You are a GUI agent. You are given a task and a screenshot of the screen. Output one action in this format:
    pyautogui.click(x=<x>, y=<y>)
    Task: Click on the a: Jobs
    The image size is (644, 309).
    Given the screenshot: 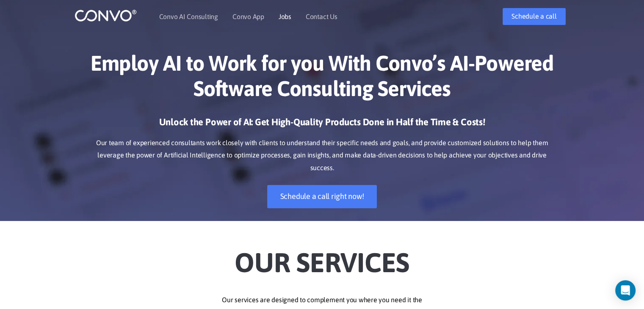 What is the action you would take?
    pyautogui.click(x=285, y=17)
    